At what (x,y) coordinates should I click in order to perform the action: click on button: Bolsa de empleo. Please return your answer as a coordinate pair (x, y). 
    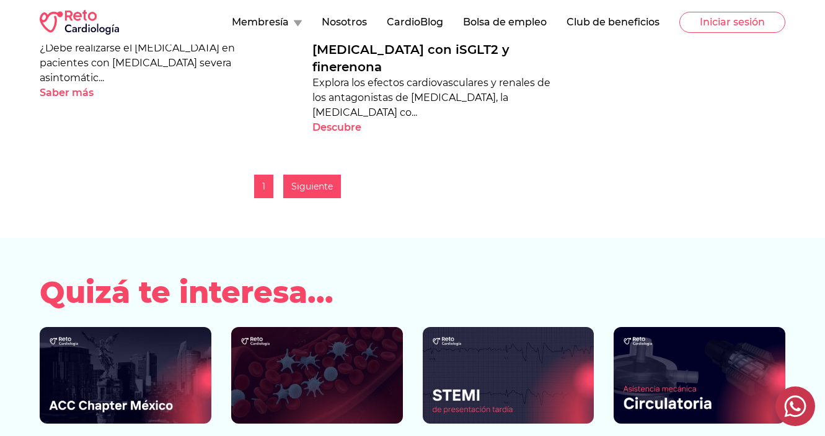
    Looking at the image, I should click on (505, 22).